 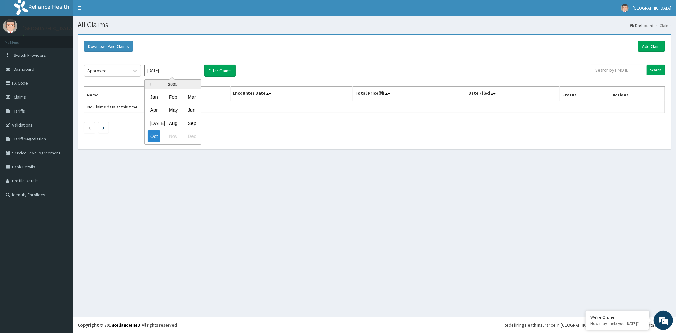 What do you see at coordinates (374, 325) in the screenshot?
I see `footer: All rights reserved.` at bounding box center [374, 325].